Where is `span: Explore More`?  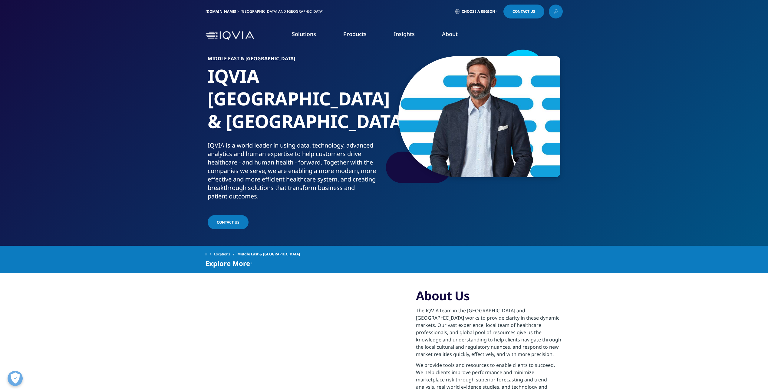
span: Explore More is located at coordinates (228, 263).